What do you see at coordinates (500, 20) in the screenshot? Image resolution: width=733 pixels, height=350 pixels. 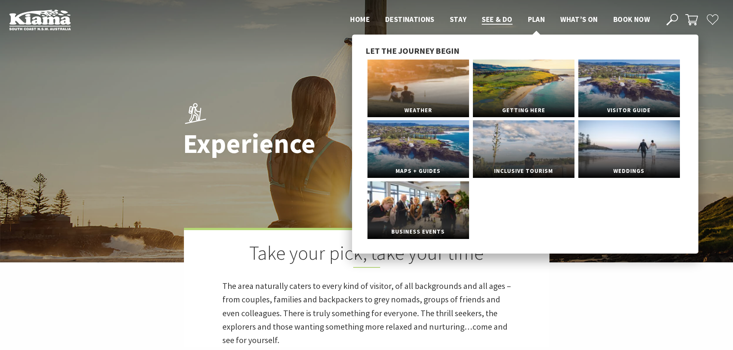 I see `nav: Main Menu` at bounding box center [500, 20].